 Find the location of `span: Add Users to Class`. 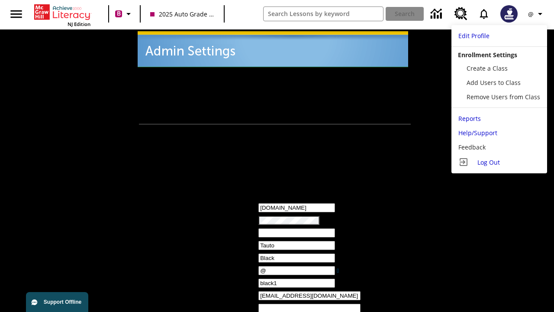

span: Add Users to Class is located at coordinates (494, 82).